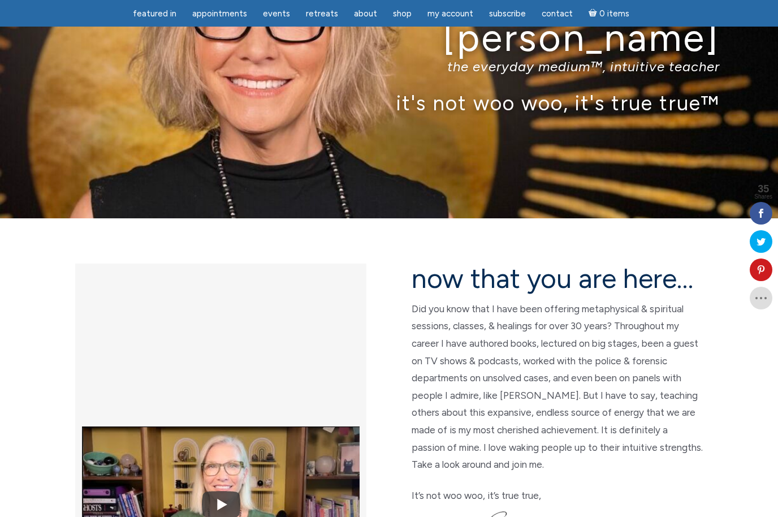 This screenshot has width=778, height=517. Describe the element at coordinates (507, 14) in the screenshot. I see `a: Subscribe` at that location.